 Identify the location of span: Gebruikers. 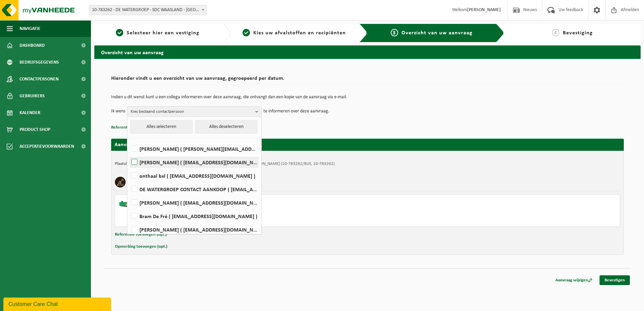
(32, 96).